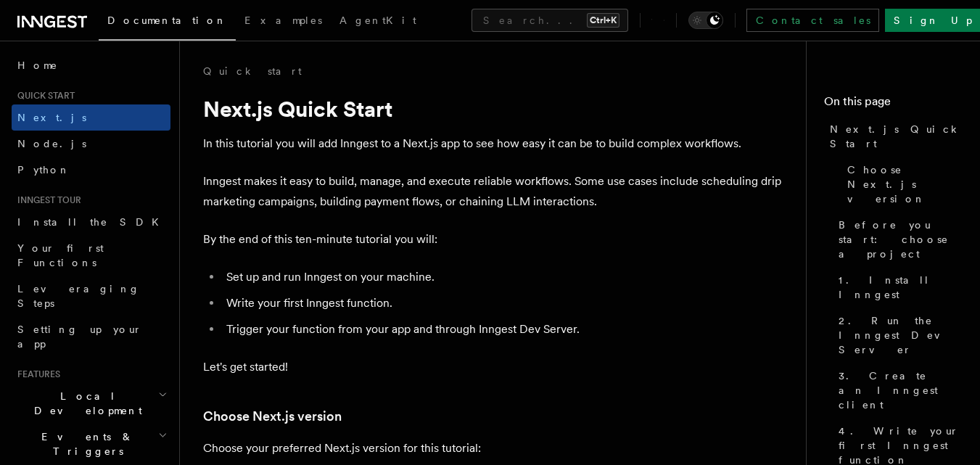 The image size is (980, 465). I want to click on span: Install the SDK, so click(92, 222).